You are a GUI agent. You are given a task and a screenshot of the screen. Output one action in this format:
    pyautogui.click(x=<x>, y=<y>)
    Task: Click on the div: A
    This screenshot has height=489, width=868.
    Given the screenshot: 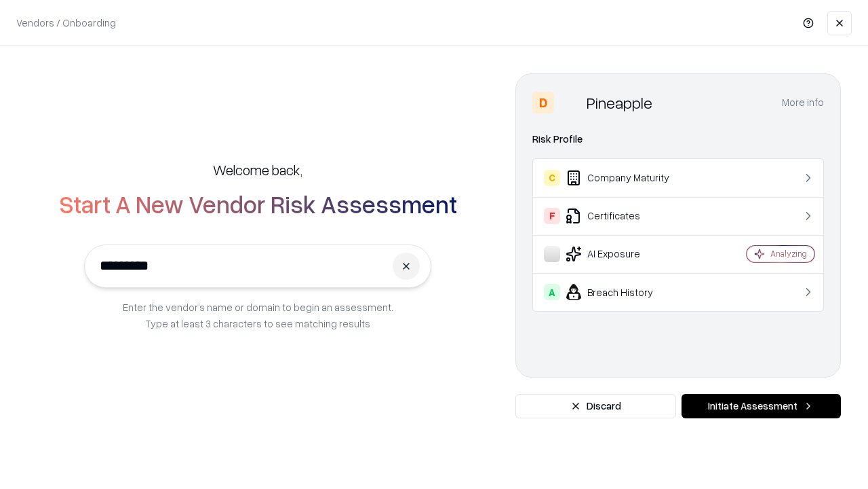 What is the action you would take?
    pyautogui.click(x=552, y=291)
    